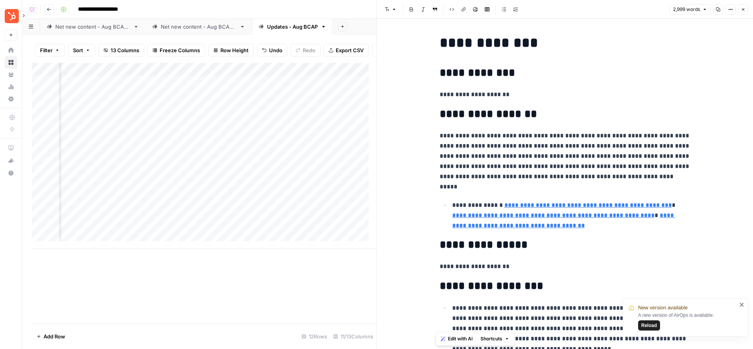 The width and height of the screenshot is (753, 349). What do you see at coordinates (51, 336) in the screenshot?
I see `button: Add Row` at bounding box center [51, 336].